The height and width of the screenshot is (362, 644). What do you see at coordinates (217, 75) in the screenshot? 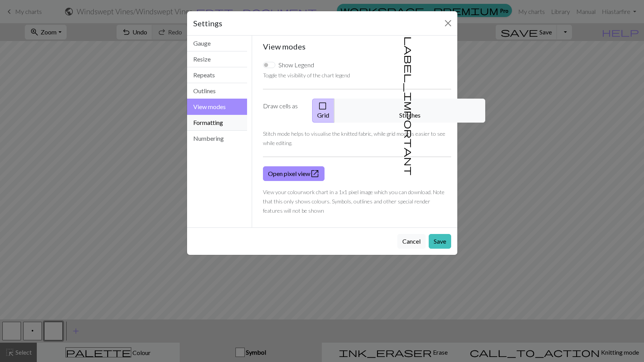
I see `button: Repeats` at bounding box center [217, 75].